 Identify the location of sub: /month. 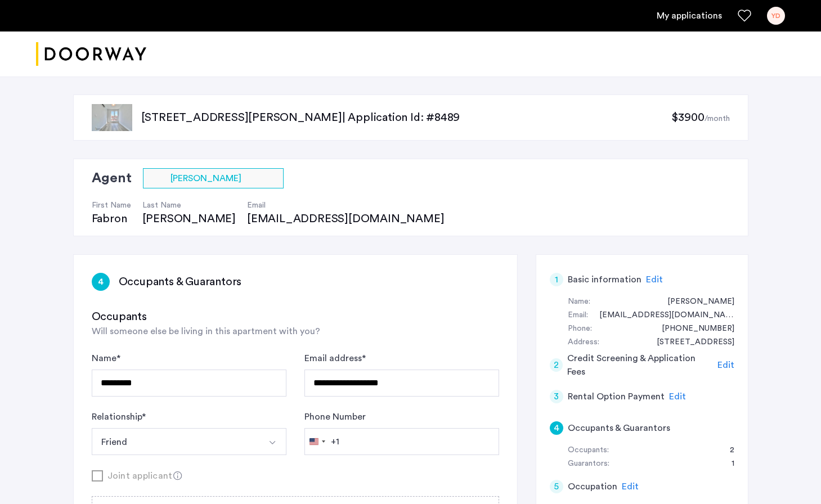
(717, 119).